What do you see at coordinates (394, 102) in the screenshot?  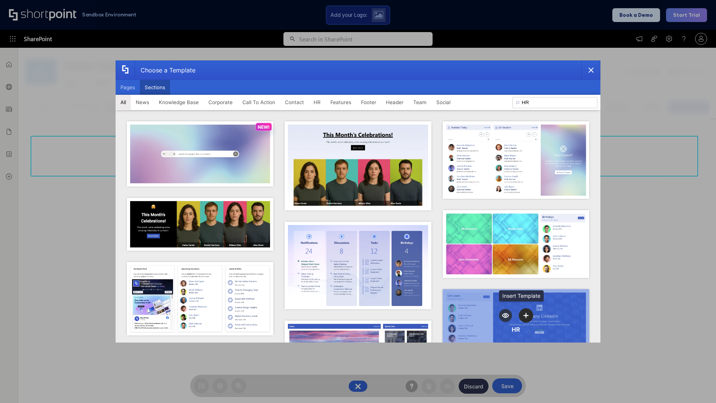 I see `button: Header` at bounding box center [394, 102].